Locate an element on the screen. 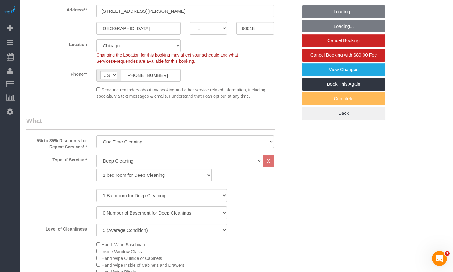  a: Book This Again is located at coordinates (344, 84).